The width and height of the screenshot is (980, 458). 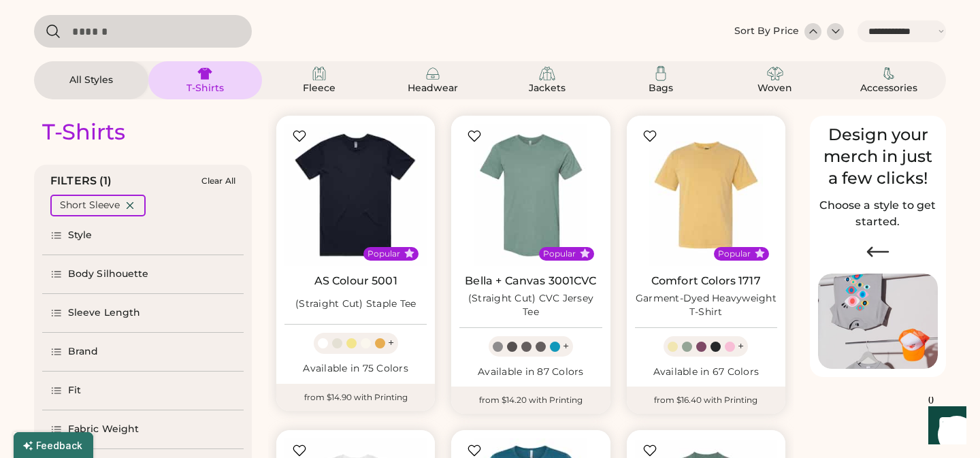 I want to click on img: BELLA + CANVAS 3001CVC (Straight Cut) CVC Jersey Tee, so click(x=530, y=194).